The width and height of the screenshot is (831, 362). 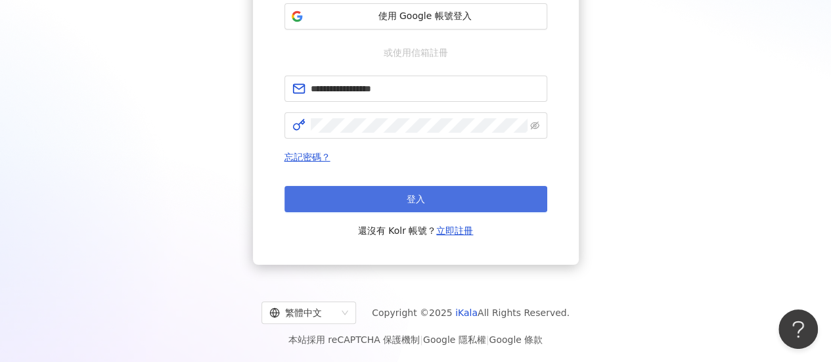 I want to click on span: eye-invisible, so click(x=535, y=125).